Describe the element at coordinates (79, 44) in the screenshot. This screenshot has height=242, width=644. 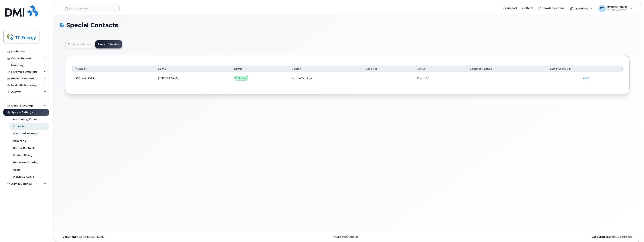
I see `a: Employee Details` at that location.